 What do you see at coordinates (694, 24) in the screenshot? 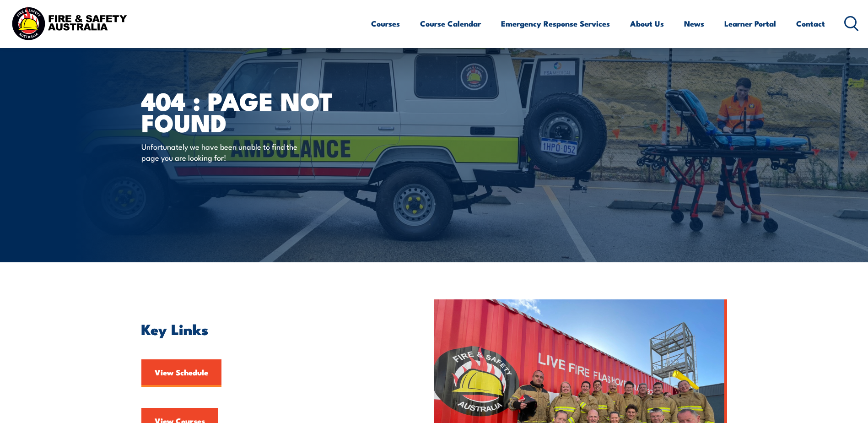
I see `a: News` at bounding box center [694, 24].